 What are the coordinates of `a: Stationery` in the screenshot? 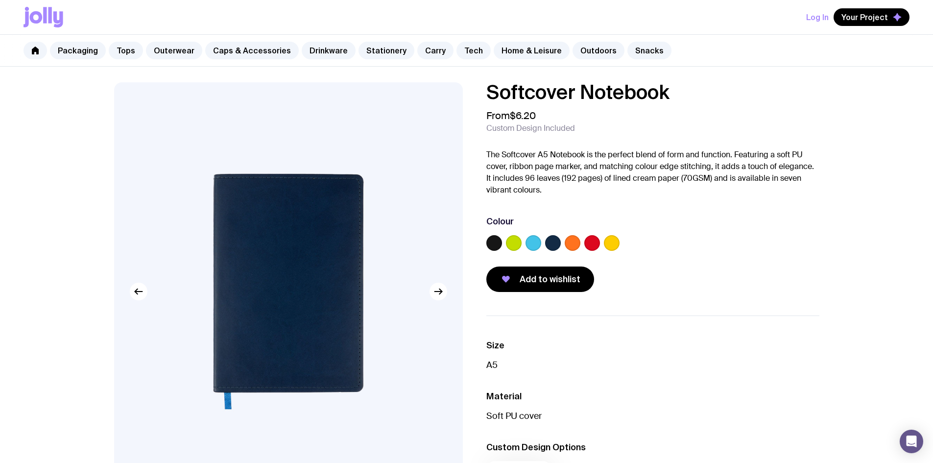 It's located at (386, 50).